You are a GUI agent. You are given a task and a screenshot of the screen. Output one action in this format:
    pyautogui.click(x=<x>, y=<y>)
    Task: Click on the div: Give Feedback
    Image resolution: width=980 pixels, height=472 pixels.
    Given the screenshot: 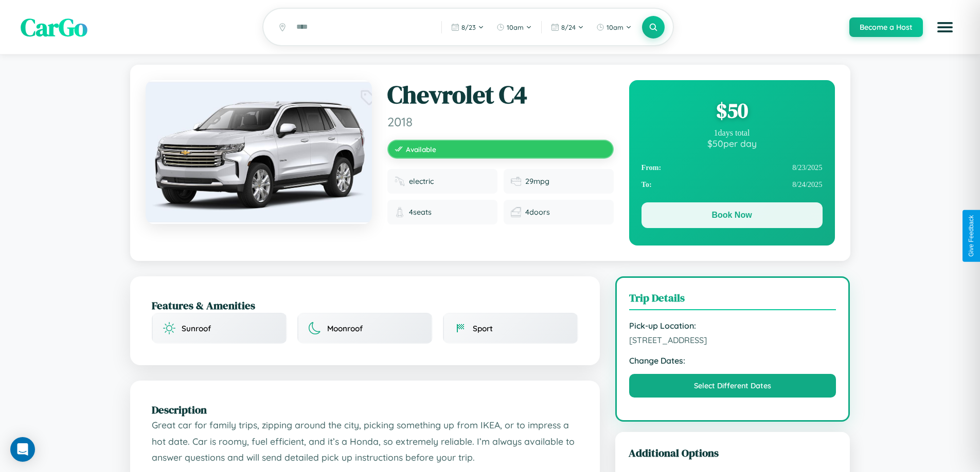 What is the action you would take?
    pyautogui.click(x=972, y=236)
    